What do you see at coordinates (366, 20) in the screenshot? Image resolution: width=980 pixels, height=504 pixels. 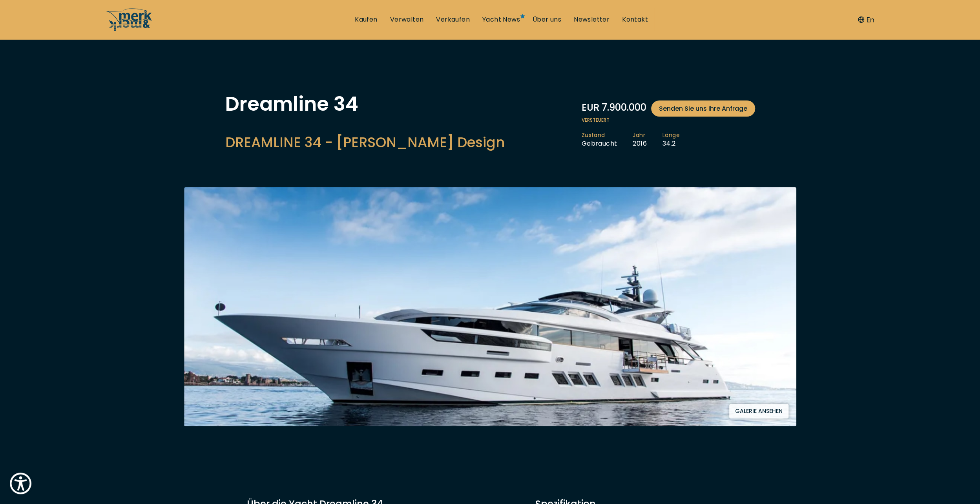 I see `a: Kaufen` at bounding box center [366, 20].